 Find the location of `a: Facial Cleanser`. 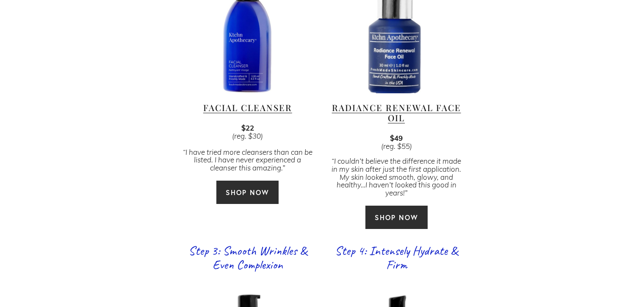

a: Facial Cleanser is located at coordinates (248, 107).